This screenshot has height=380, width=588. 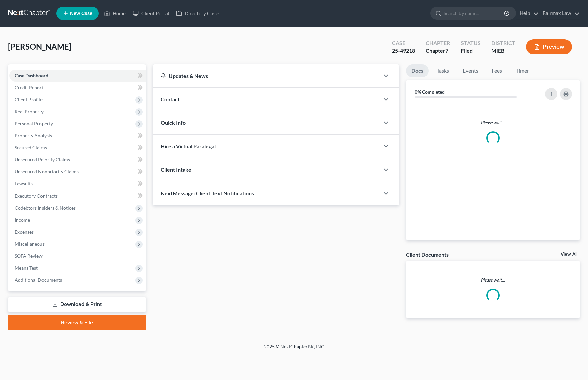 What do you see at coordinates (31, 75) in the screenshot?
I see `span: Case Dashboard` at bounding box center [31, 75].